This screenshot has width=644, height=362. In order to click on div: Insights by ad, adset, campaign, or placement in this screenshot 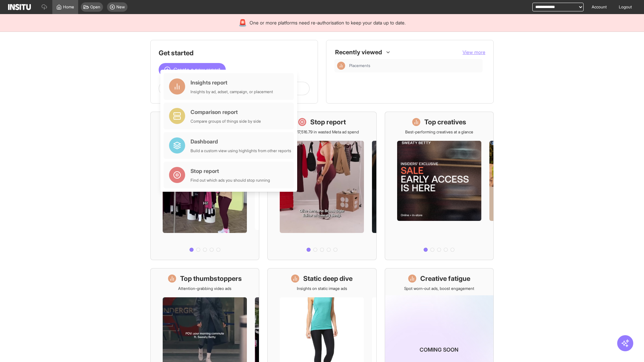, I will do `click(232, 92)`.